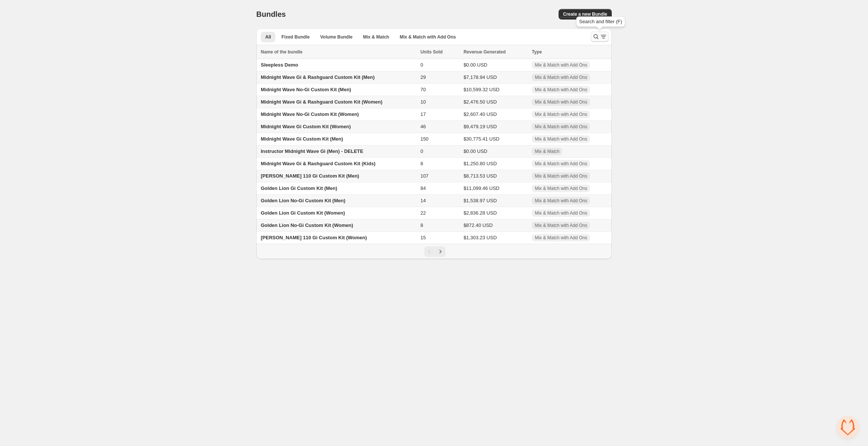 This screenshot has width=868, height=446. What do you see at coordinates (480, 176) in the screenshot?
I see `span: $8,713.53 USD` at bounding box center [480, 176].